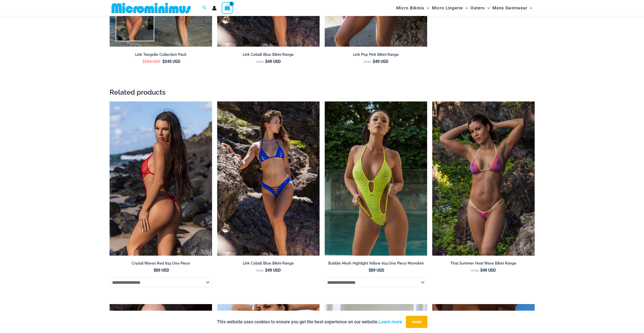 This screenshot has height=333, width=644. Describe the element at coordinates (161, 179) in the screenshot. I see `a: Crystal Waves Red 819 One Piece 04Crystal Waves Red 819 One Piece 03Crystal Waves Red 819 One Pie...` at that location.